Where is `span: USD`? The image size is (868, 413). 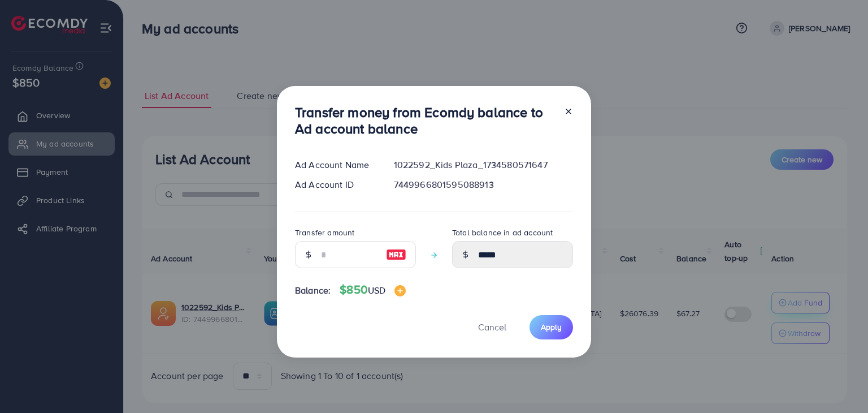
span: USD is located at coordinates (376, 290).